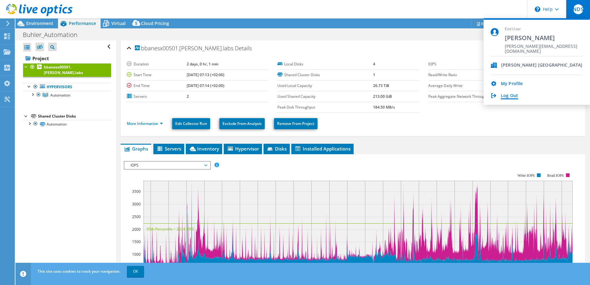  What do you see at coordinates (136, 229) in the screenshot?
I see `text: 2000` at bounding box center [136, 229].